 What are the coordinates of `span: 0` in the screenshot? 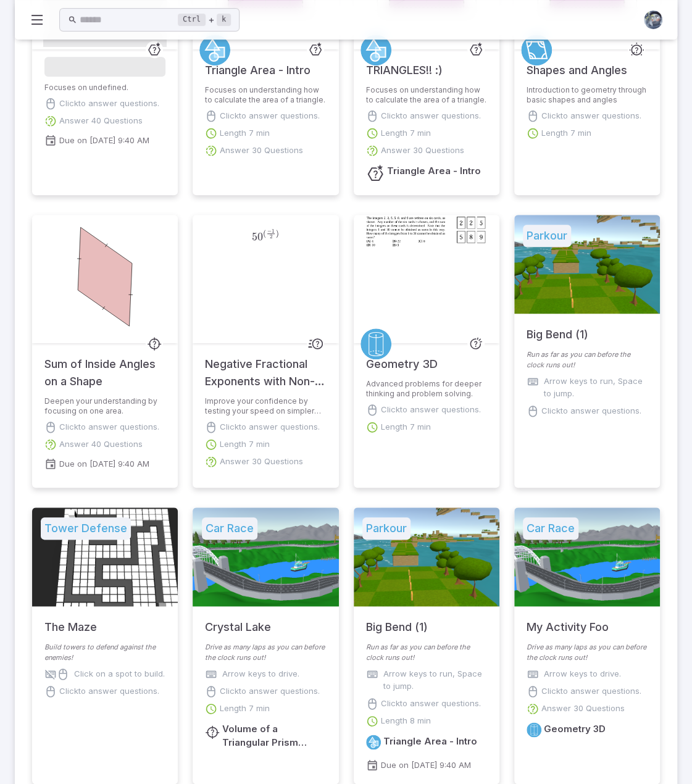 It's located at (260, 236).